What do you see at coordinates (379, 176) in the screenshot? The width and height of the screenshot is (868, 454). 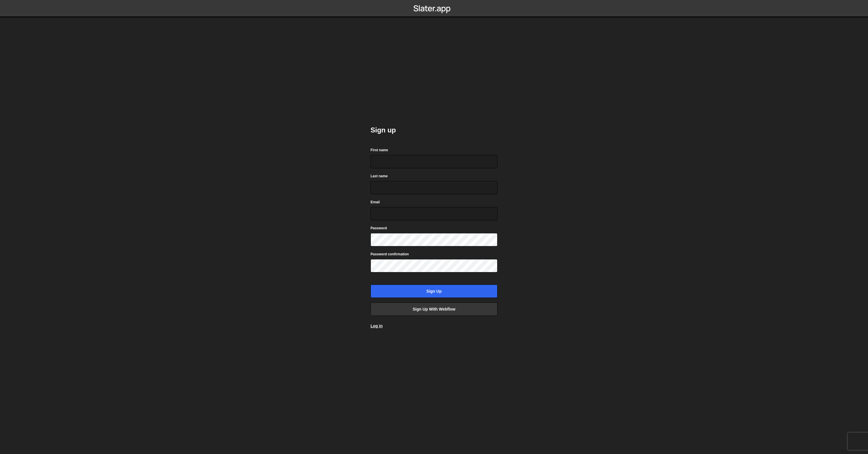 I see `label: Last name` at bounding box center [379, 176].